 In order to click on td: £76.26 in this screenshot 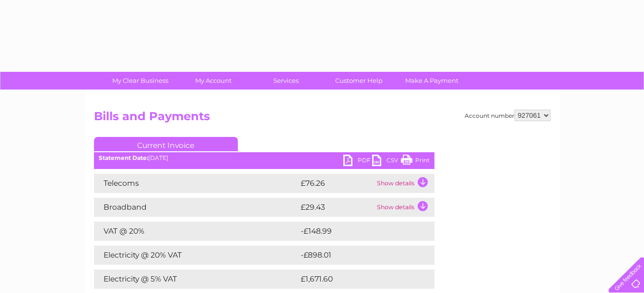, I will do `click(336, 183)`.